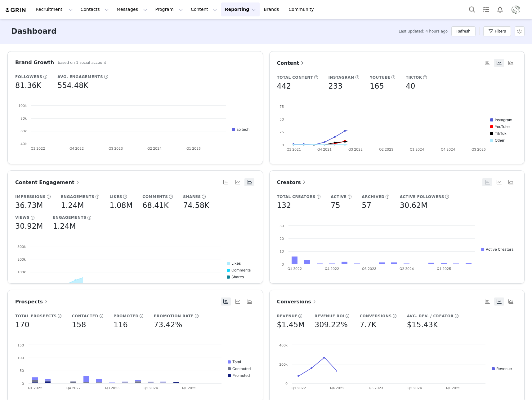 The height and width of the screenshot is (401, 532). Describe the element at coordinates (196, 206) in the screenshot. I see `h5: 74.58K` at that location.